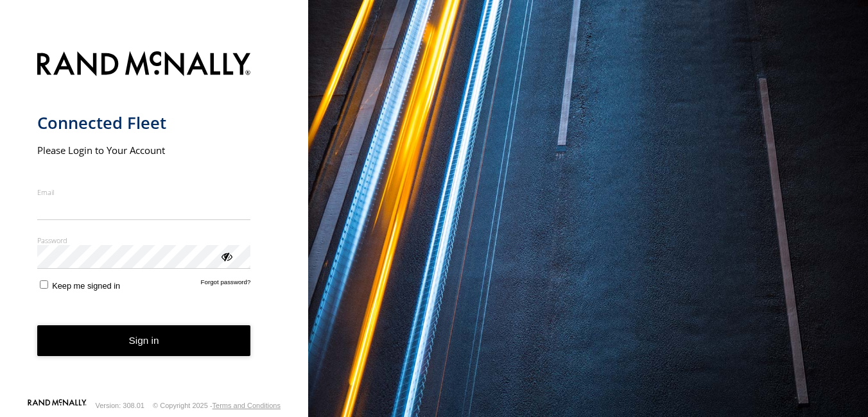 This screenshot has height=417, width=868. I want to click on div: ViewPassword, so click(226, 256).